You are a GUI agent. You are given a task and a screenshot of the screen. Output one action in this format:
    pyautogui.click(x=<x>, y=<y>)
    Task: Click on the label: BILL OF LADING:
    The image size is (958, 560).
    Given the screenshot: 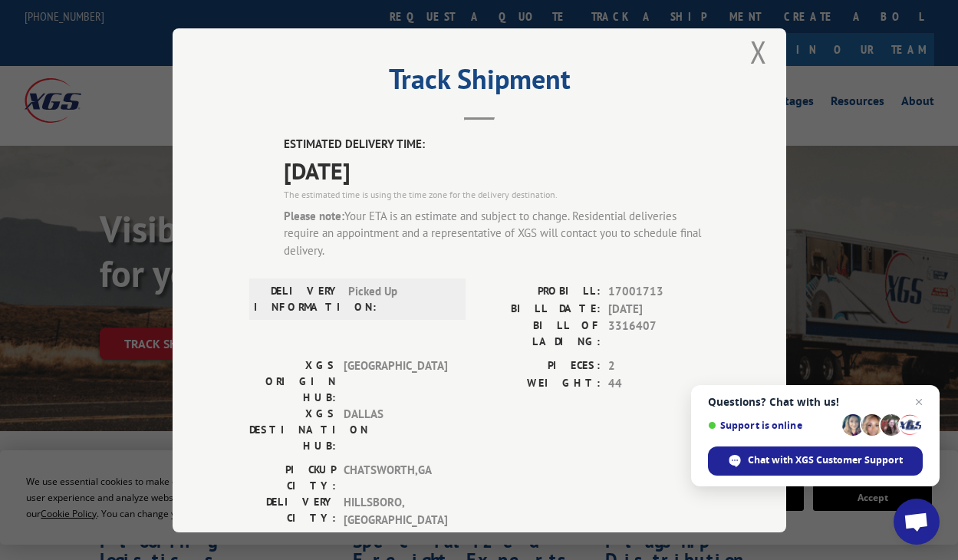 What is the action you would take?
    pyautogui.click(x=540, y=333)
    